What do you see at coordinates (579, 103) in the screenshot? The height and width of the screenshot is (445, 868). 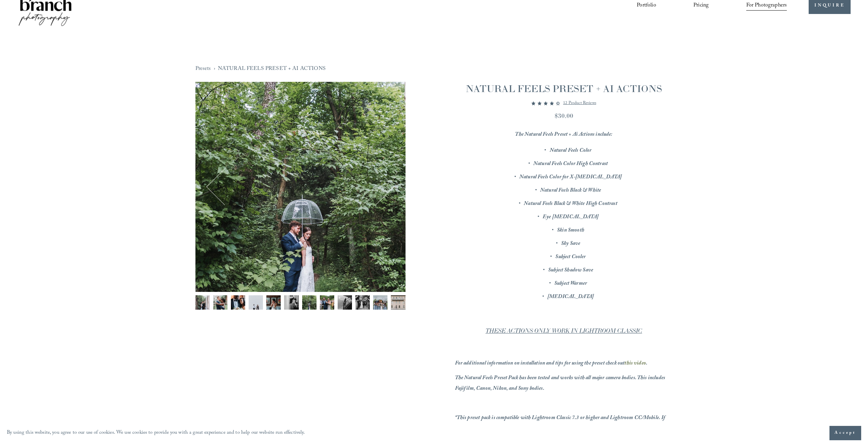 I see `p: 12 product reviews` at bounding box center [579, 103].